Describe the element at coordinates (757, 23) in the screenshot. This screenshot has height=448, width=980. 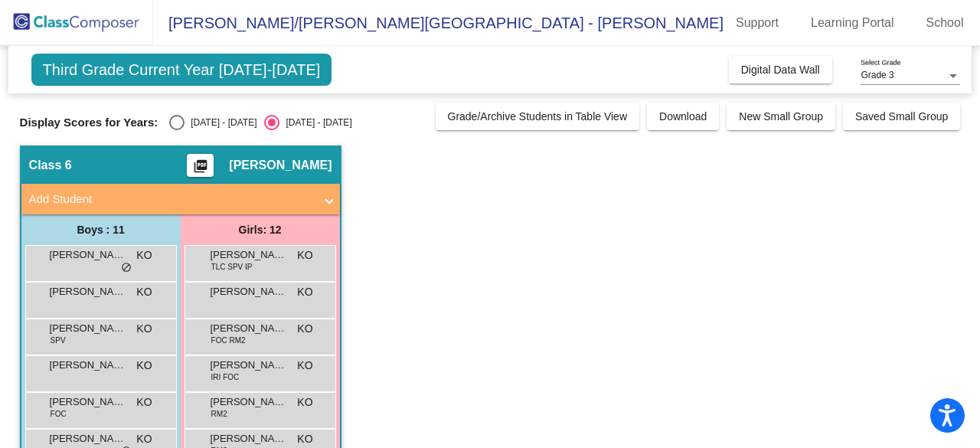
I see `a: Support` at that location.